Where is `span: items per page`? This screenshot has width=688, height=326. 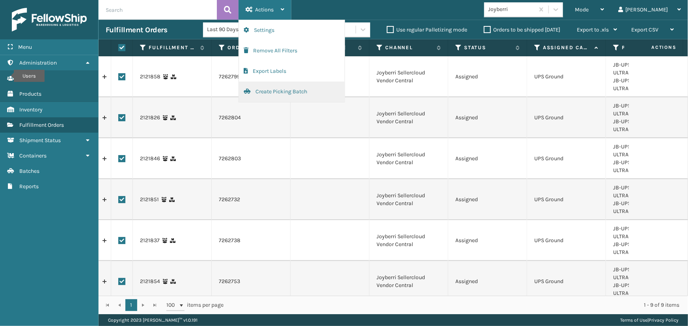 span: items per page is located at coordinates (195, 305).